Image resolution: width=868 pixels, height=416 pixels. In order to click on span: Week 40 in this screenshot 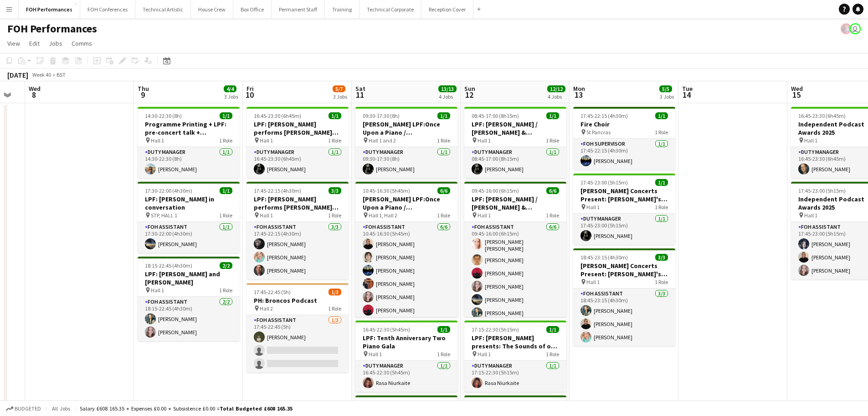, I will do `click(42, 75)`.